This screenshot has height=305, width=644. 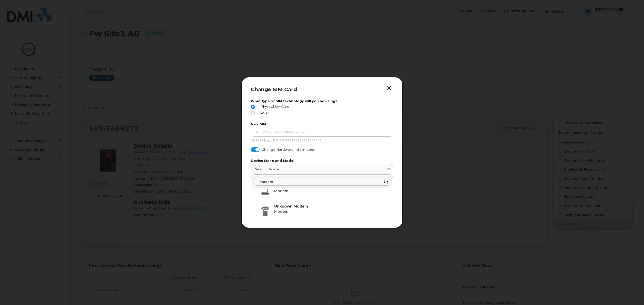 I want to click on div: Generic ModemModem, so click(x=322, y=192).